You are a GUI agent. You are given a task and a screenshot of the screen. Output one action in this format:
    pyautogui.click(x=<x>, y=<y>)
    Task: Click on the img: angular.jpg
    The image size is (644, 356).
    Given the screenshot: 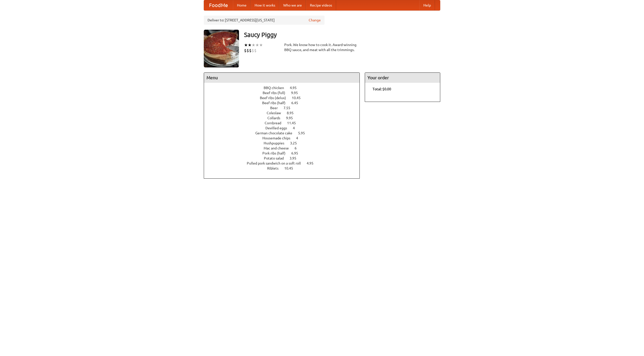 What is the action you would take?
    pyautogui.click(x=221, y=49)
    